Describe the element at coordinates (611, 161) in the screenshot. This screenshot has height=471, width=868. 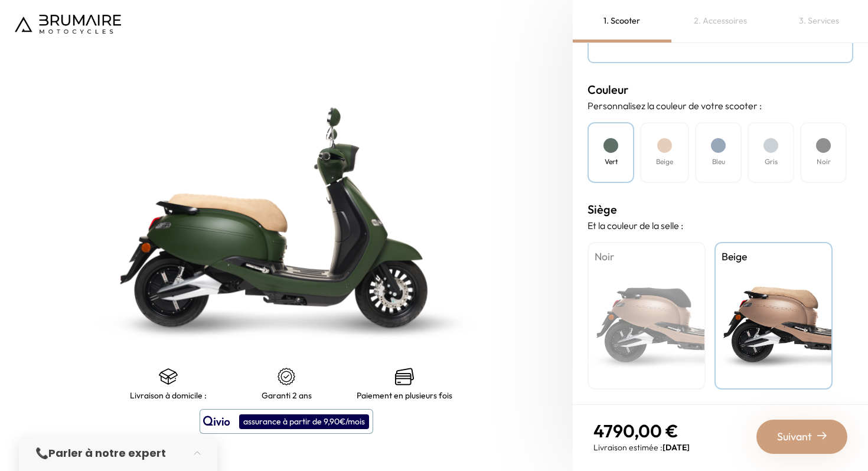
I see `h4: Vert` at that location.